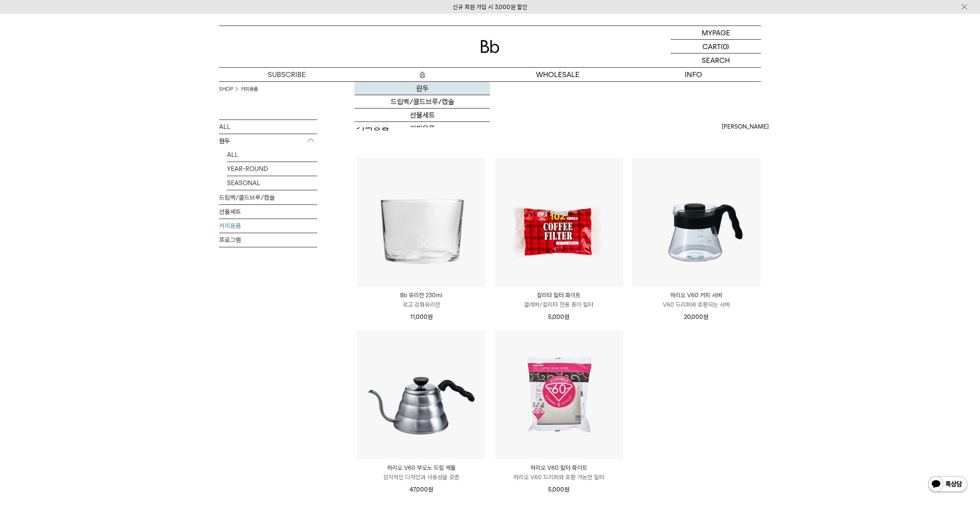 The height and width of the screenshot is (506, 980). I want to click on a: Bb 유리잔 230ml 로고 강화유리잔, so click(422, 300).